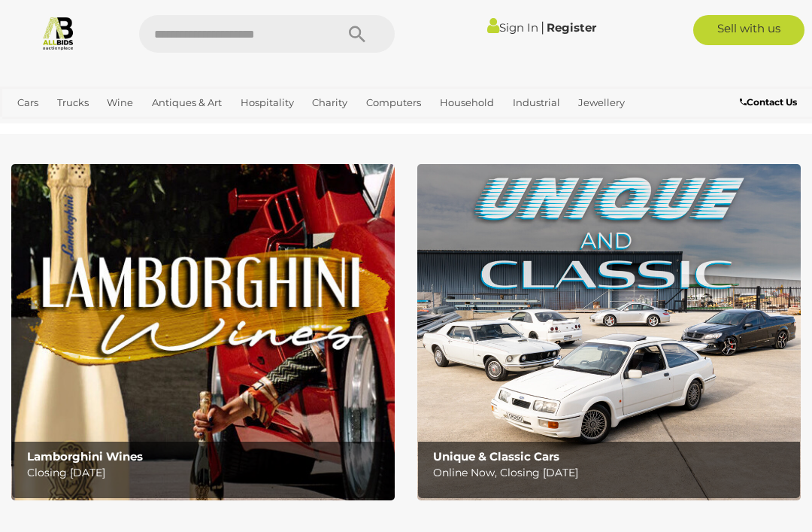  I want to click on a: Computers, so click(393, 102).